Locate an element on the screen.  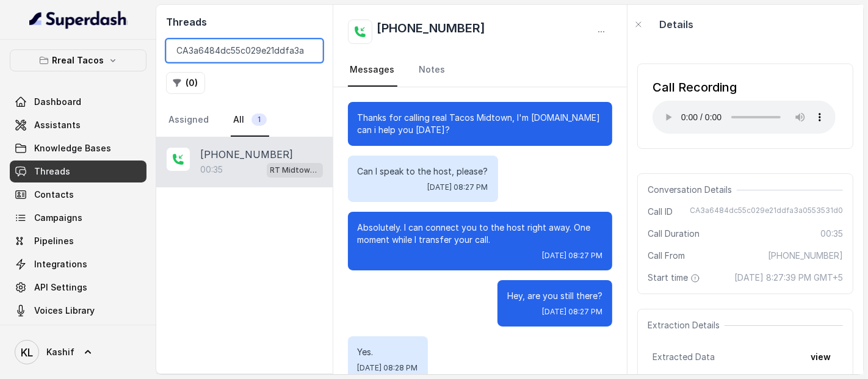
img: light.svg is located at coordinates (79, 19).